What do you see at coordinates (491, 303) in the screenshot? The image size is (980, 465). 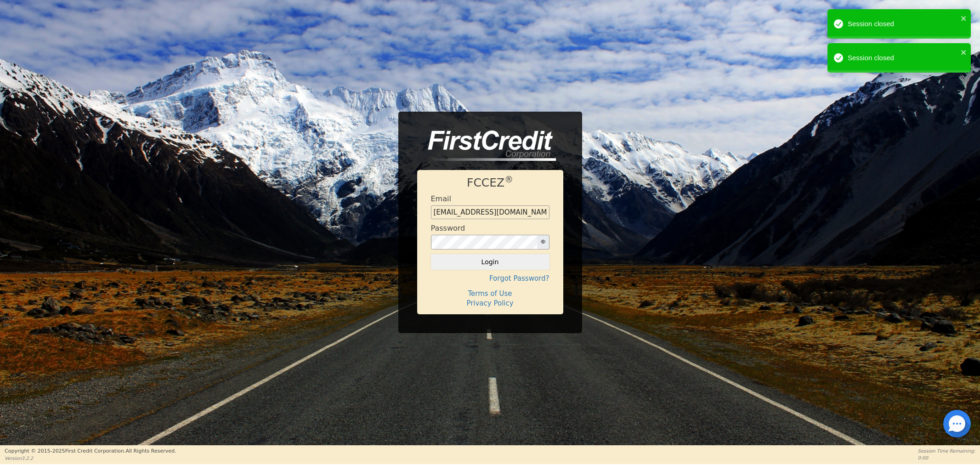 I see `h4: Privacy Policy` at bounding box center [491, 303].